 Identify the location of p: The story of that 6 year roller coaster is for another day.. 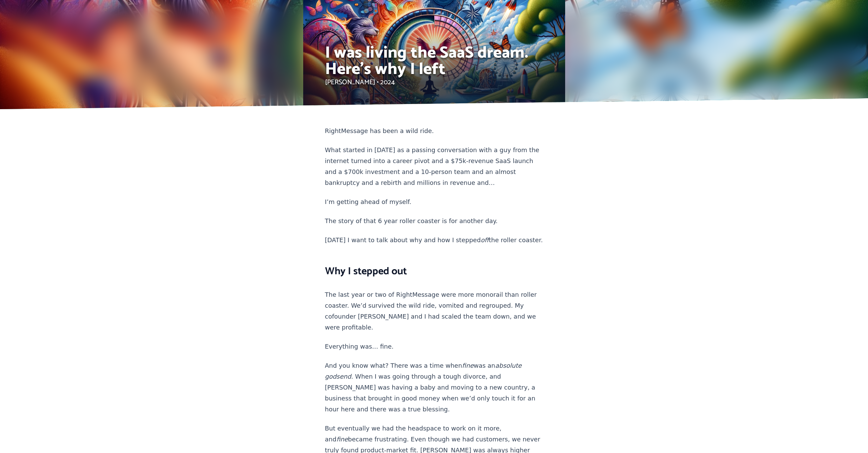
(434, 221).